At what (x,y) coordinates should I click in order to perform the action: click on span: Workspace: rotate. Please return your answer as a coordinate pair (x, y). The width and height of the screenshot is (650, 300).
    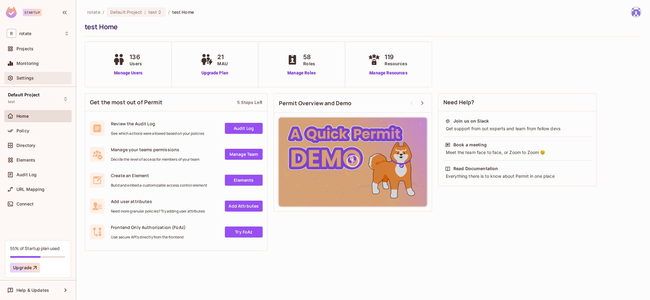
    Looking at the image, I should click on (25, 34).